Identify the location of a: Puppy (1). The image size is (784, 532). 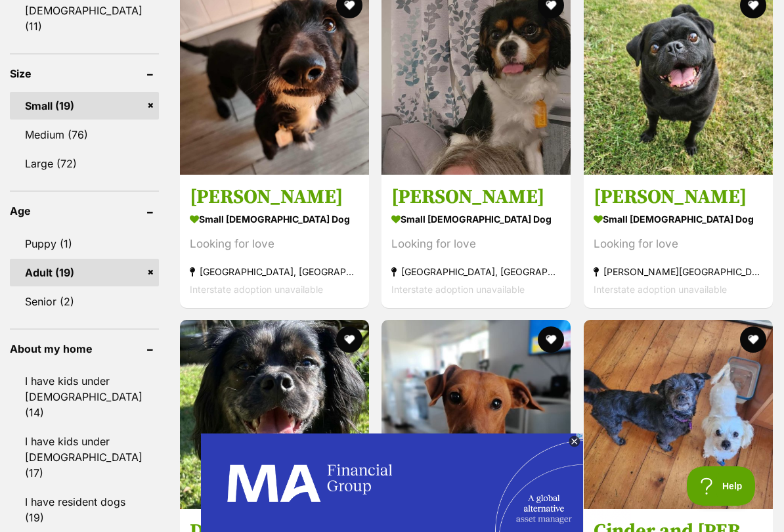
(84, 244).